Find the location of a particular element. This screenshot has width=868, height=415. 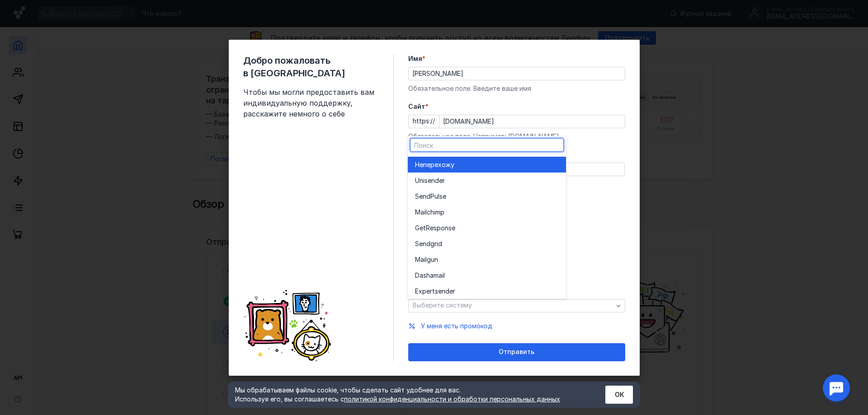

span: Чтобы мы могли предоставить вам индивидуальную поддержку, расскажите немного о себе is located at coordinates (311, 103).